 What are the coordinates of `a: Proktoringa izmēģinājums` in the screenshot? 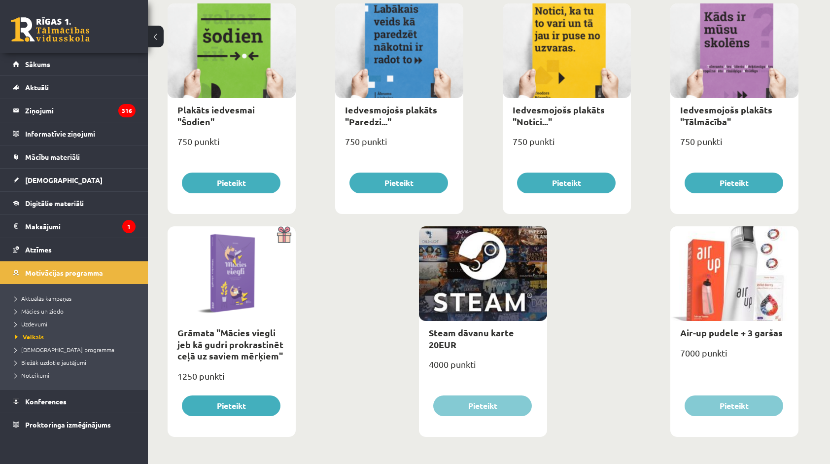 It's located at (74, 424).